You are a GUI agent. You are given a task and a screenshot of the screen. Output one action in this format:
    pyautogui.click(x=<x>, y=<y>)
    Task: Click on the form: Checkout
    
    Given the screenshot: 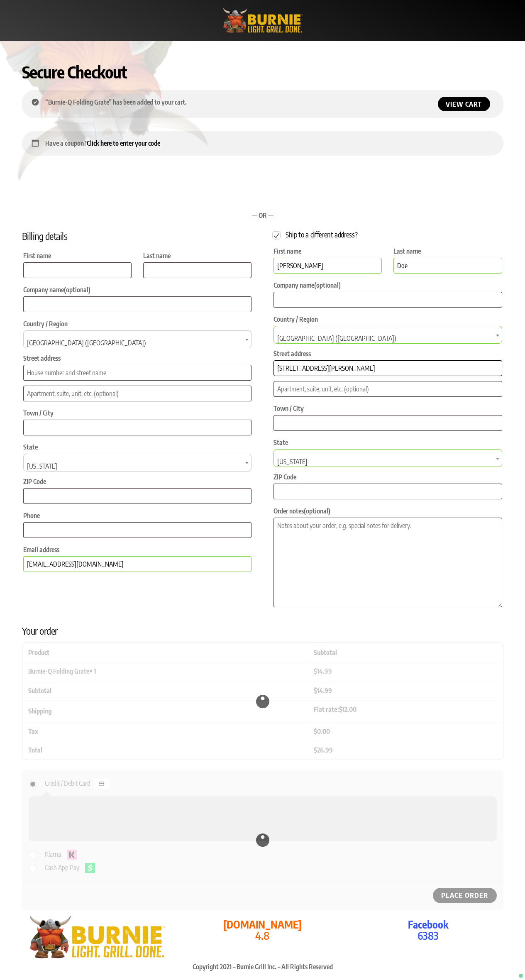 What is the action you would take?
    pyautogui.click(x=263, y=546)
    